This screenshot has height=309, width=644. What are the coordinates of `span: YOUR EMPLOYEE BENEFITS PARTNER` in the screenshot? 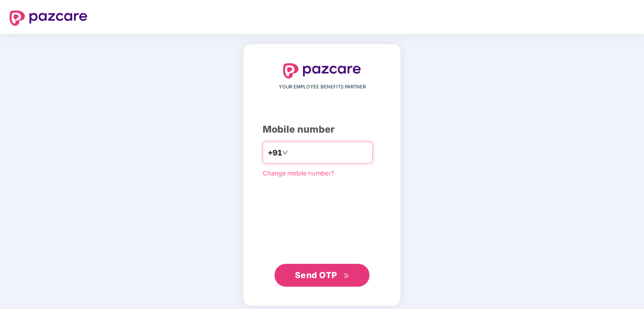 It's located at (322, 87).